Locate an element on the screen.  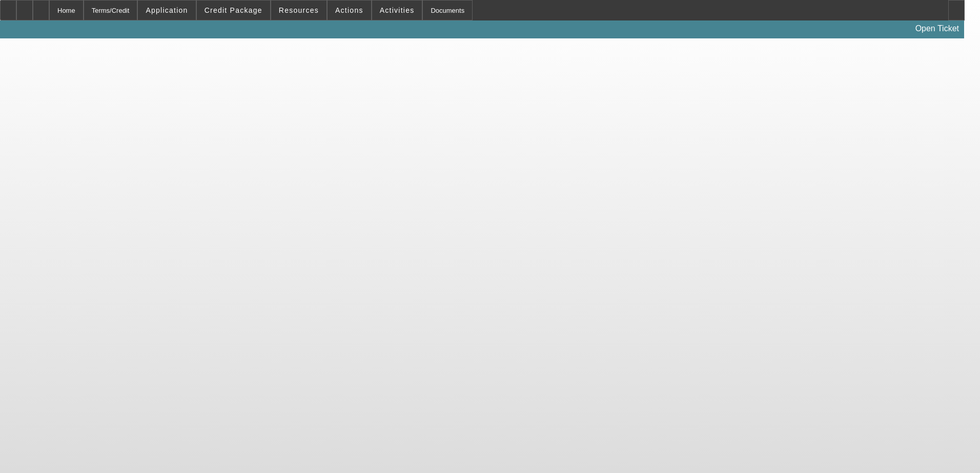
span: Actions is located at coordinates (349, 11).